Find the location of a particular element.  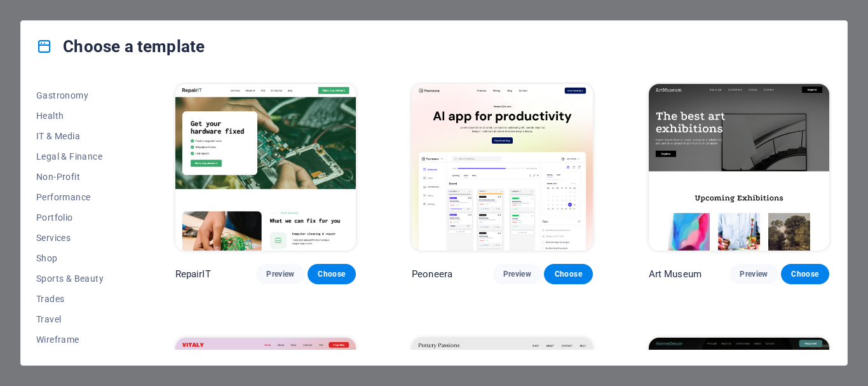

button: Gastronomy is located at coordinates (77, 96).